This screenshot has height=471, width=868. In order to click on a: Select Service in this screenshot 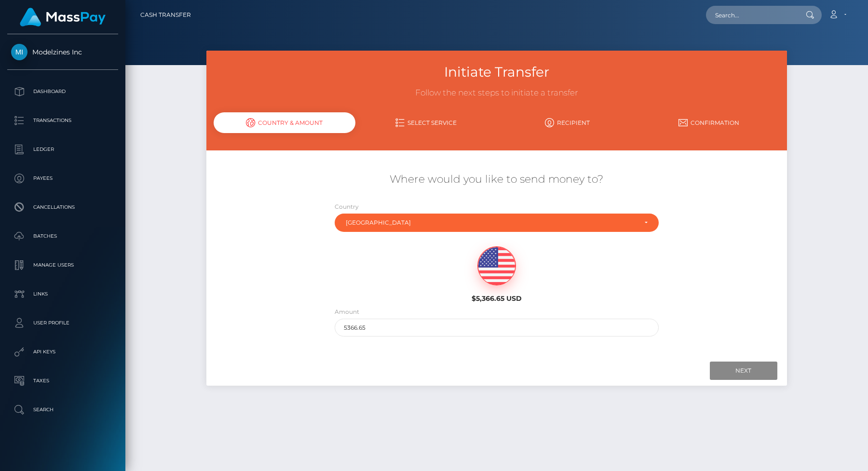, I will do `click(426, 122)`.